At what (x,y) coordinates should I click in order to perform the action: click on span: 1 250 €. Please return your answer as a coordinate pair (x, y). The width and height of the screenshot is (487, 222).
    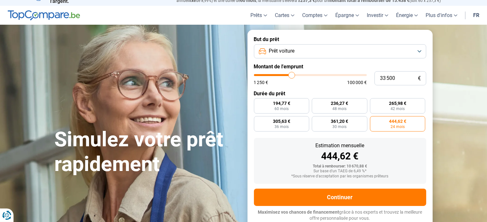
    Looking at the image, I should click on (261, 83).